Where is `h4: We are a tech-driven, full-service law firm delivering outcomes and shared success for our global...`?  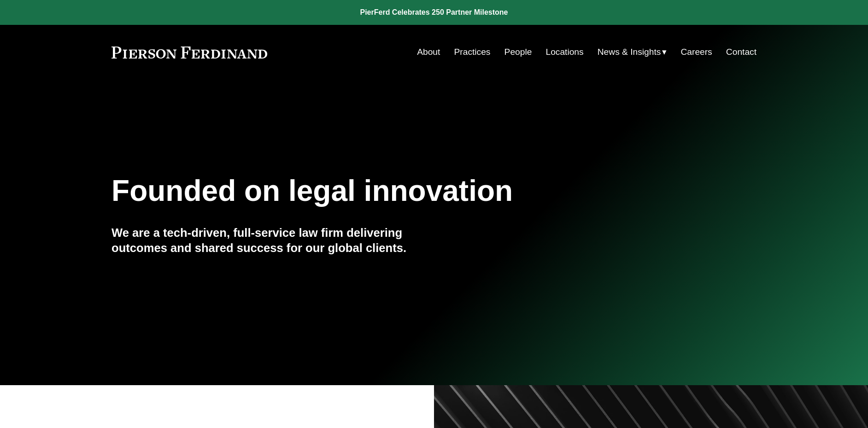
h4: We are a tech-driven, full-service law firm delivering outcomes and shared success for our global... is located at coordinates (273, 240).